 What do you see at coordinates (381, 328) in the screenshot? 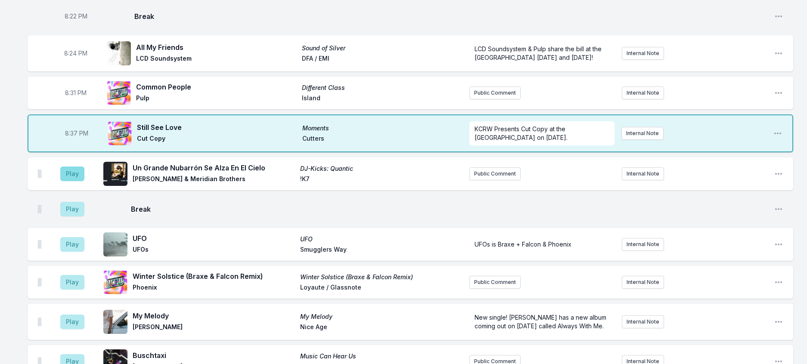
I see `span: Nice Age` at bounding box center [381, 328].